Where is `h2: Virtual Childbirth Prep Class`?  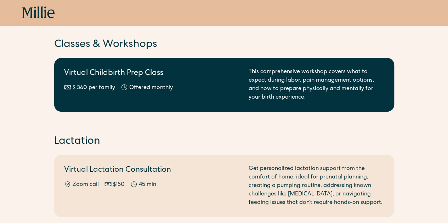
h2: Virtual Childbirth Prep Class is located at coordinates (152, 74).